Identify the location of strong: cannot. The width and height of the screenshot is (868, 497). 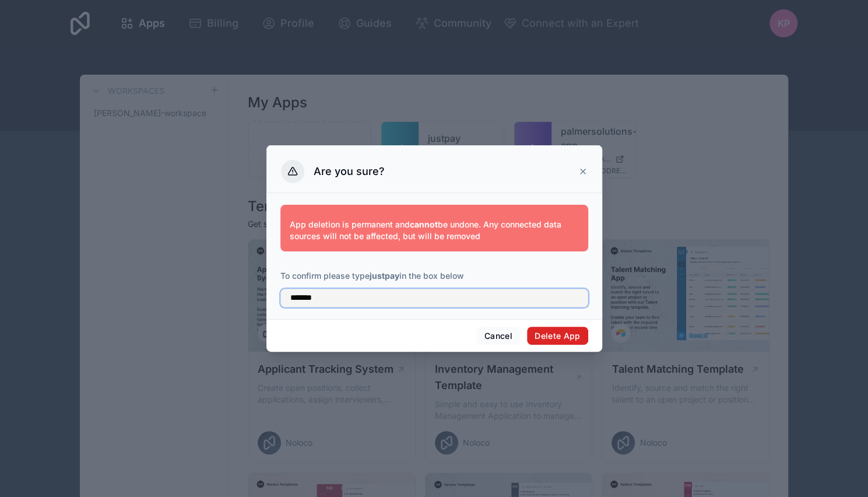
(424, 224).